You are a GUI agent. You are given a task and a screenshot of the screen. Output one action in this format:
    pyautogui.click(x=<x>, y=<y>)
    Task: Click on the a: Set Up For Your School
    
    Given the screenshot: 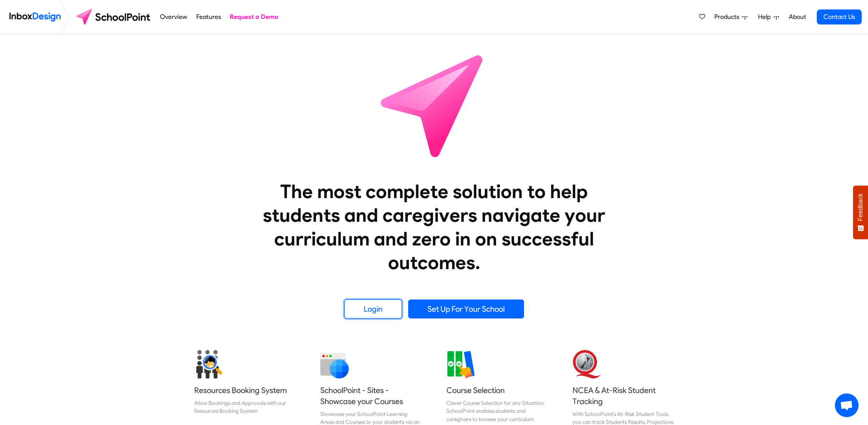 What is the action you would take?
    pyautogui.click(x=466, y=309)
    